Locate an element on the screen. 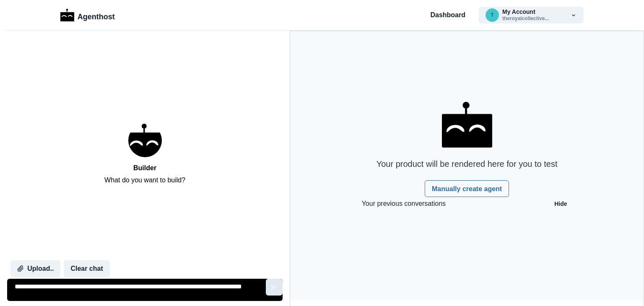 This screenshot has height=306, width=644. img: AgentHost Logo is located at coordinates (467, 125).